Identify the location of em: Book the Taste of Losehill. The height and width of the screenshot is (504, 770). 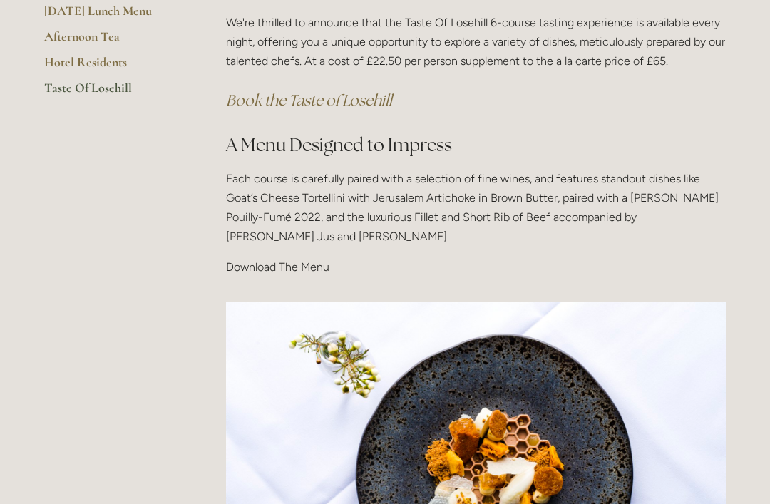
(309, 100).